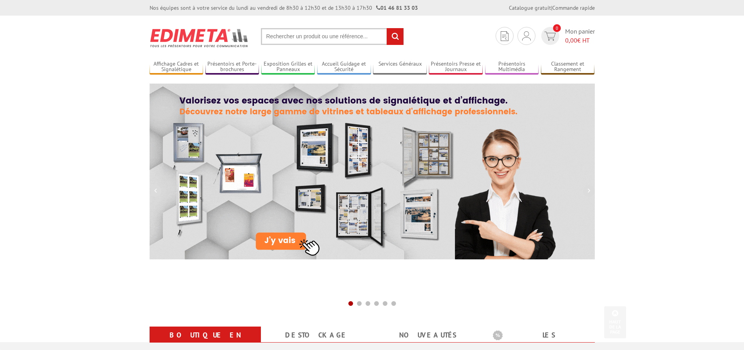 This screenshot has width=744, height=350. Describe the element at coordinates (530, 8) in the screenshot. I see `a: Catalogue gratuit` at that location.